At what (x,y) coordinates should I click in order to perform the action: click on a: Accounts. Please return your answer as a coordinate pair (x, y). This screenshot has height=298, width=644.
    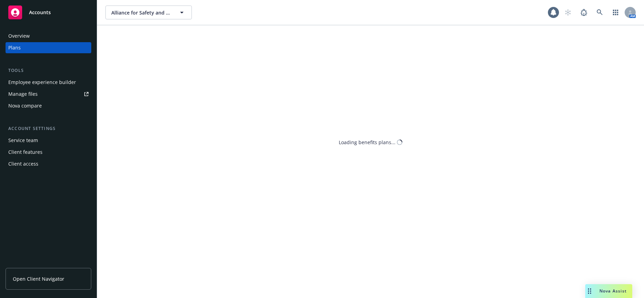
    Looking at the image, I should click on (48, 13).